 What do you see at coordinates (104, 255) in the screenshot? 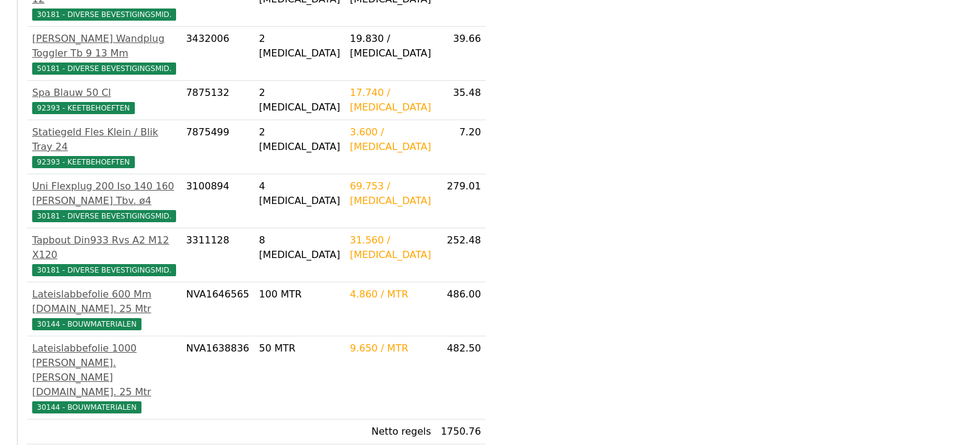
I see `a: Tapbout Din933 Rvs A2 M12 X12030181 - DIVERSE BEVESTIGINGSMID.` at bounding box center [104, 255].